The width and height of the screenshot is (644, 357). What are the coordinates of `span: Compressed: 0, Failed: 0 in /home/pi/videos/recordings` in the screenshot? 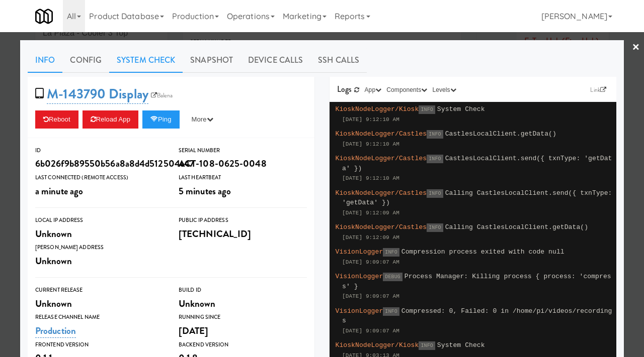 It's located at (476, 316).